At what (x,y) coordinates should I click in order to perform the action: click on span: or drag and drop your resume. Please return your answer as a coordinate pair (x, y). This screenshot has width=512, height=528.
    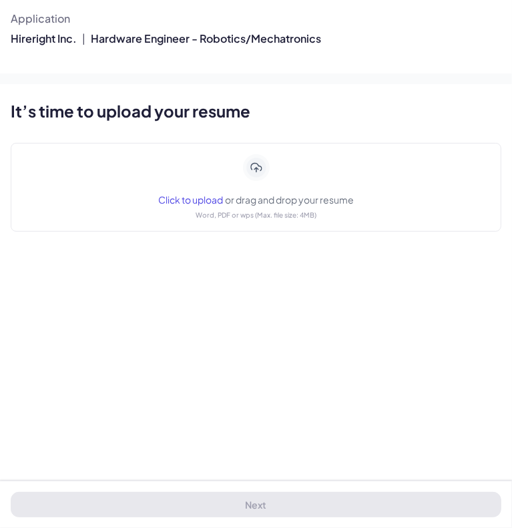
    Looking at the image, I should click on (289, 199).